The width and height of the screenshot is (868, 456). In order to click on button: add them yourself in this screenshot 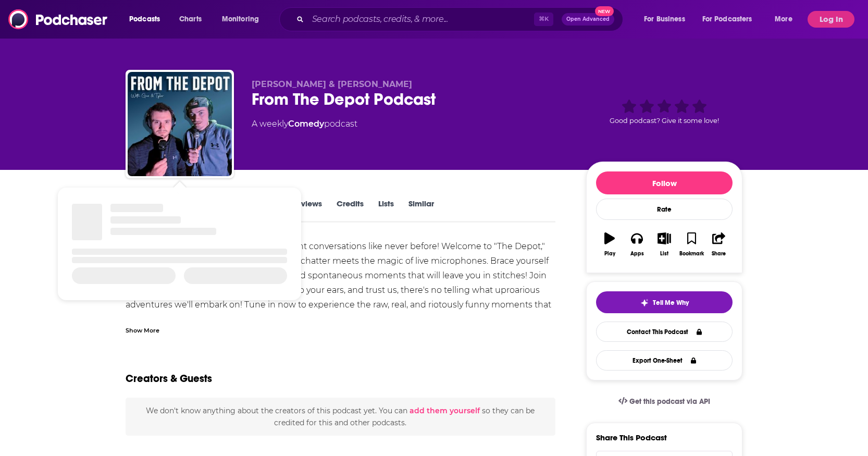, I will do `click(445, 410)`.